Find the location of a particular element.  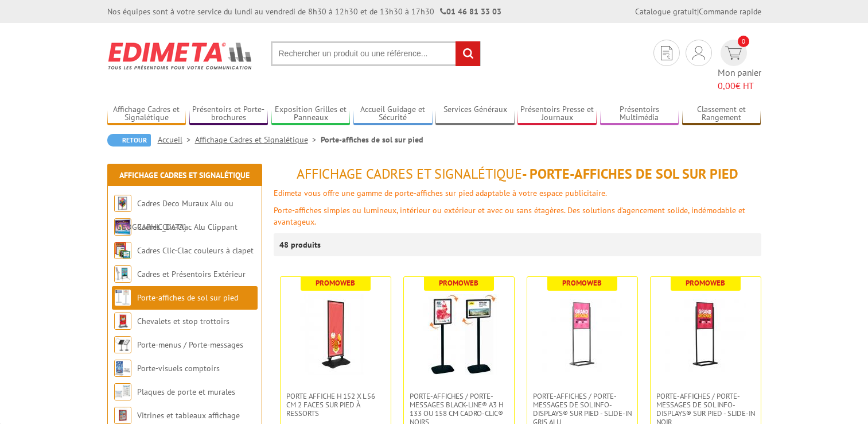

font: Porte-affiches simples ou lumineux, intérieur ou extérieur et avec ou sans étagères. Des solution... is located at coordinates (510, 216).